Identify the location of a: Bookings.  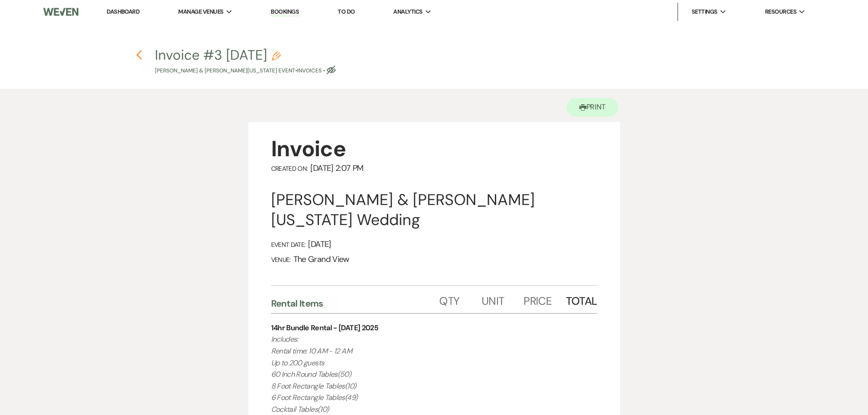
(285, 12).